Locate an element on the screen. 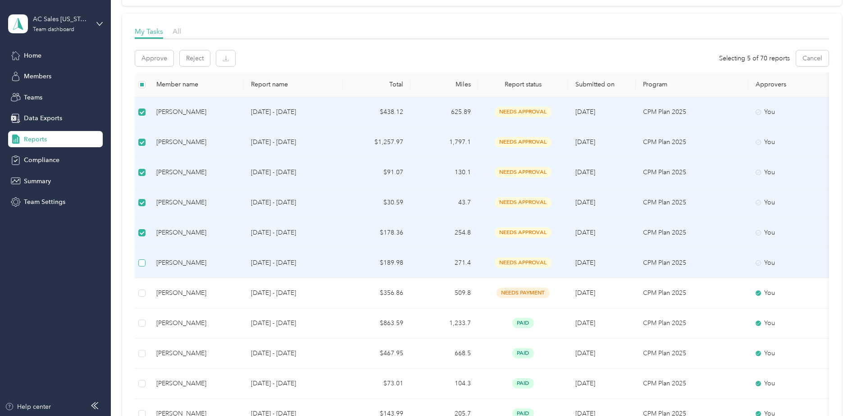  span: Selecting 5 of 70 reports is located at coordinates (754, 58).